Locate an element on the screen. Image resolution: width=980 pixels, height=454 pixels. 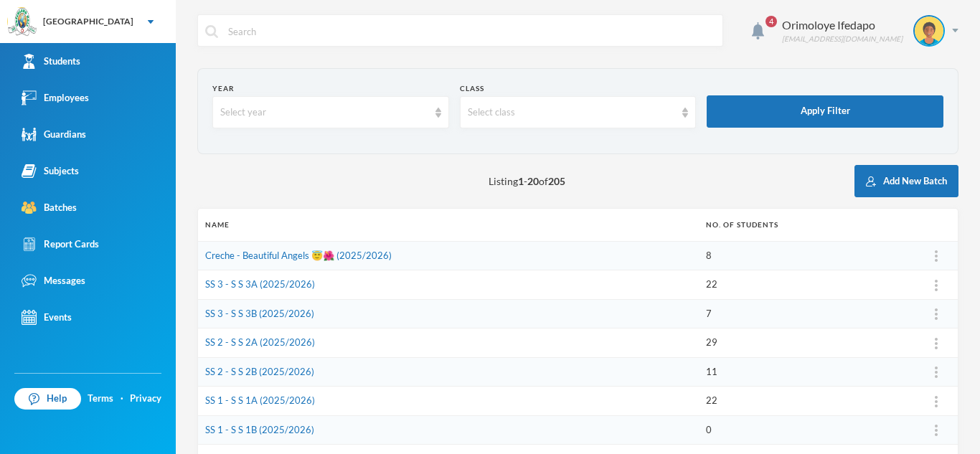
th: No. of students is located at coordinates (807, 225).